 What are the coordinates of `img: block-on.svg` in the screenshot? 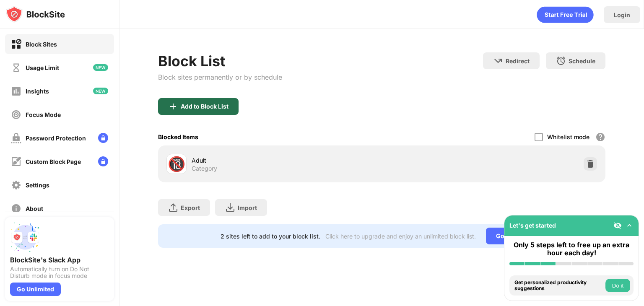 It's located at (16, 44).